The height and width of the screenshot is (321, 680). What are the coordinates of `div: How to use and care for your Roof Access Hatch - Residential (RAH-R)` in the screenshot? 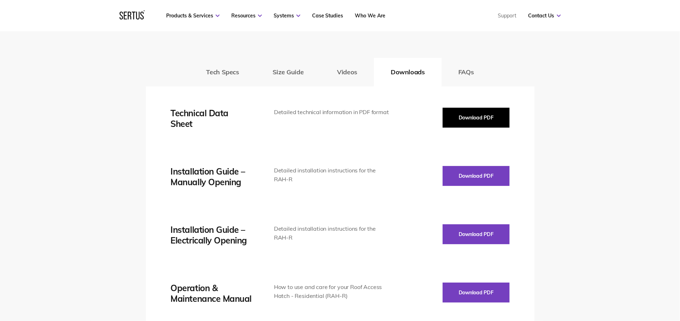 It's located at (332, 292).